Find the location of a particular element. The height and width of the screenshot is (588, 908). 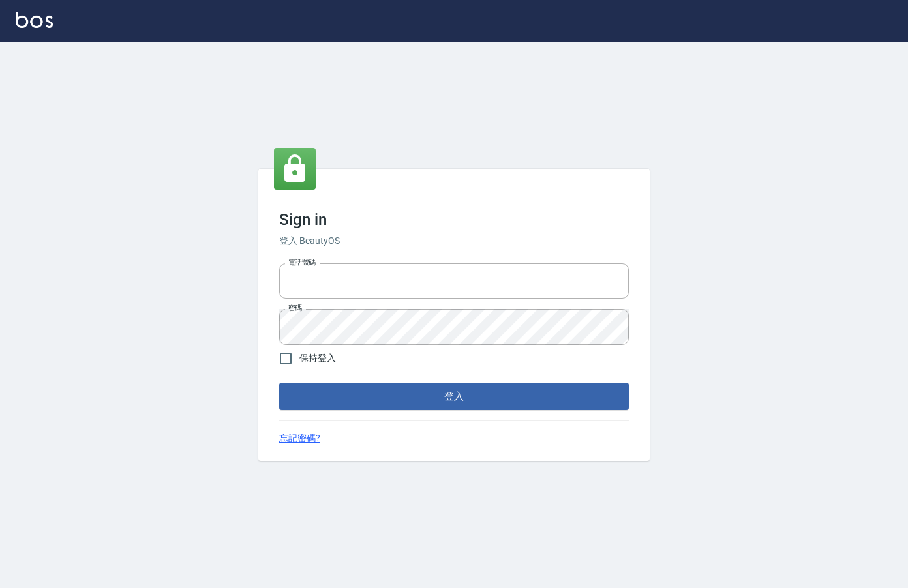

label: 密碼 is located at coordinates (295, 307).